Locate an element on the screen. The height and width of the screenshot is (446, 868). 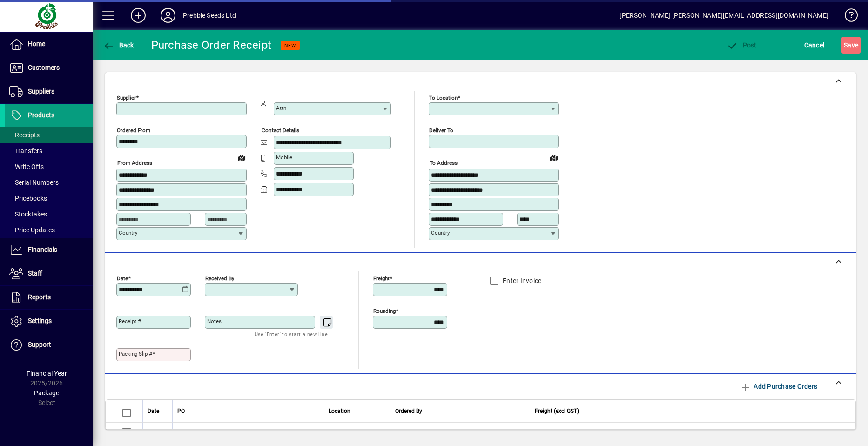
a: Receipts is located at coordinates (49, 135).